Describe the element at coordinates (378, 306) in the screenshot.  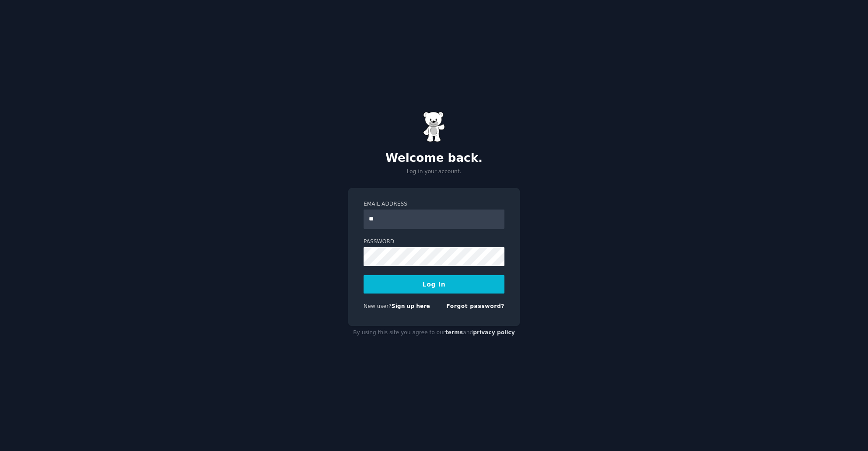
I see `span: New user?` at that location.